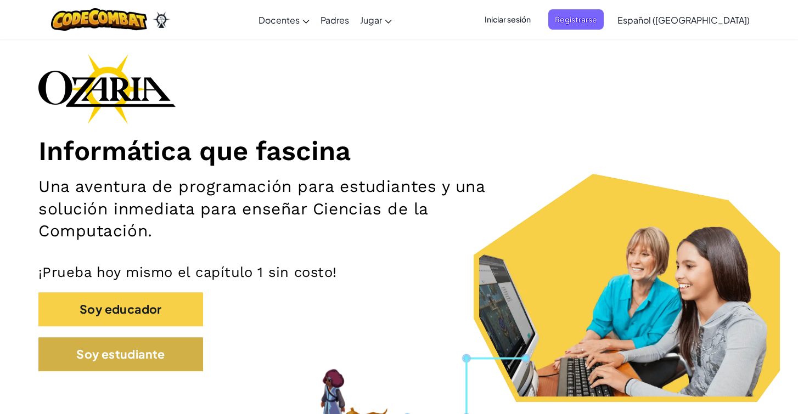 This screenshot has width=798, height=414. Describe the element at coordinates (576, 19) in the screenshot. I see `button: Registrarse` at that location.